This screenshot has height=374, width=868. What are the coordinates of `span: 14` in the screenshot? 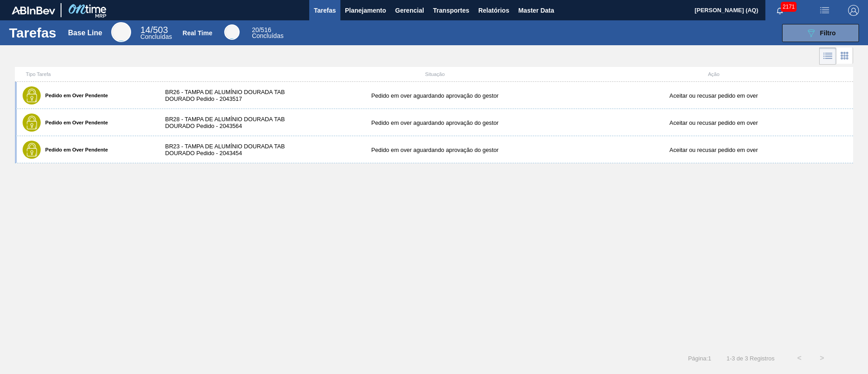 It's located at (145, 30).